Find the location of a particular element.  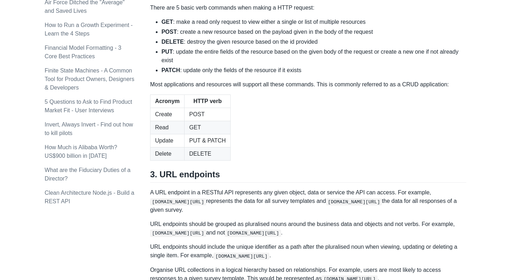

p: A URL endpoint in a RESTful API represents any given object, data or service the API can access. ... is located at coordinates (308, 201).